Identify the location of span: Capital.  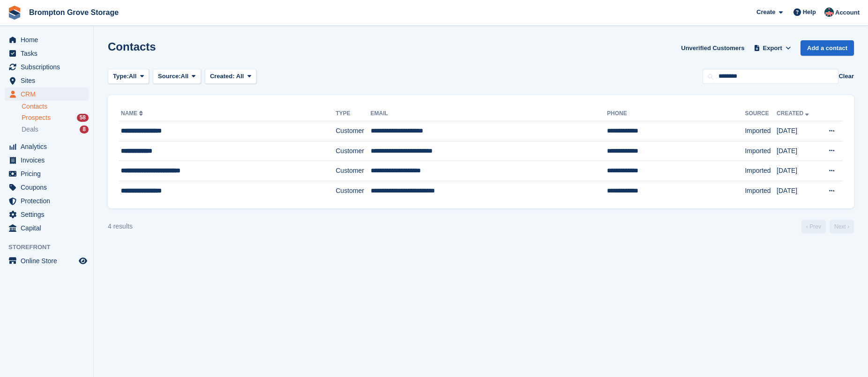
(49, 228).